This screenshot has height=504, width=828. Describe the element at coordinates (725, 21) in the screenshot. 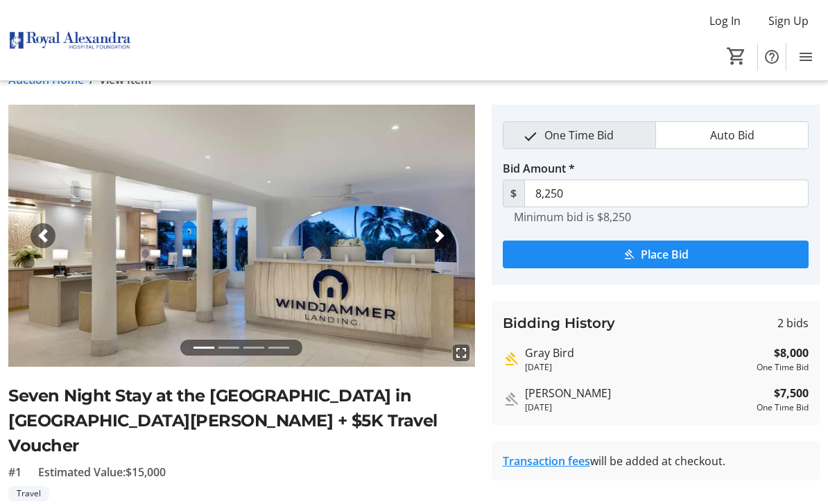

I see `span: Log In` at that location.